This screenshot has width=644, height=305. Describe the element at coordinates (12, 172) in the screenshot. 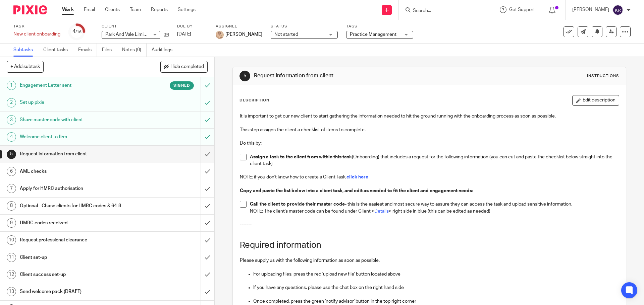

I see `div: 6` at that location.